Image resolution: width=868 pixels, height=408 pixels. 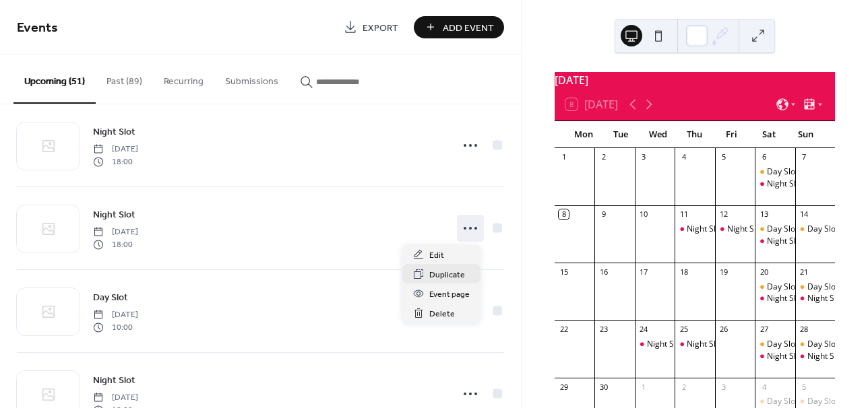 I want to click on div: Tue, so click(x=620, y=134).